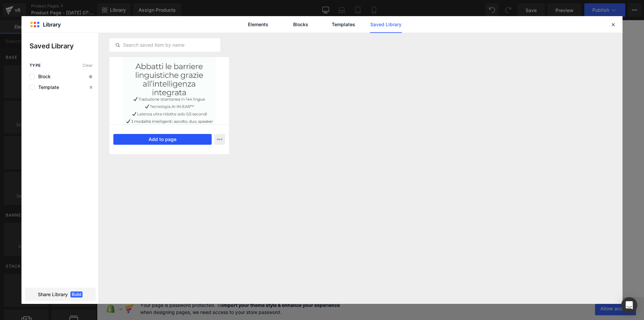 The height and width of the screenshot is (320, 644). What do you see at coordinates (162, 139) in the screenshot?
I see `button: Add to page` at bounding box center [162, 139].